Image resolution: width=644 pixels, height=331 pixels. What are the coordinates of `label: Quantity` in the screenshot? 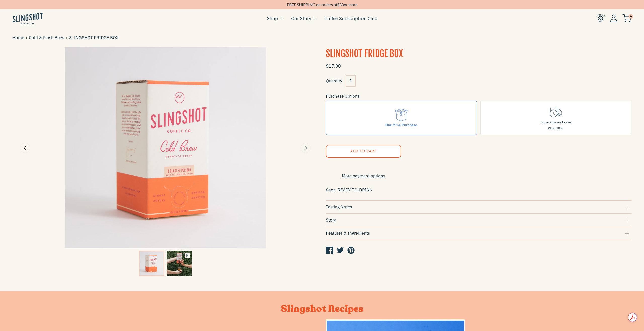 It's located at (334, 81).